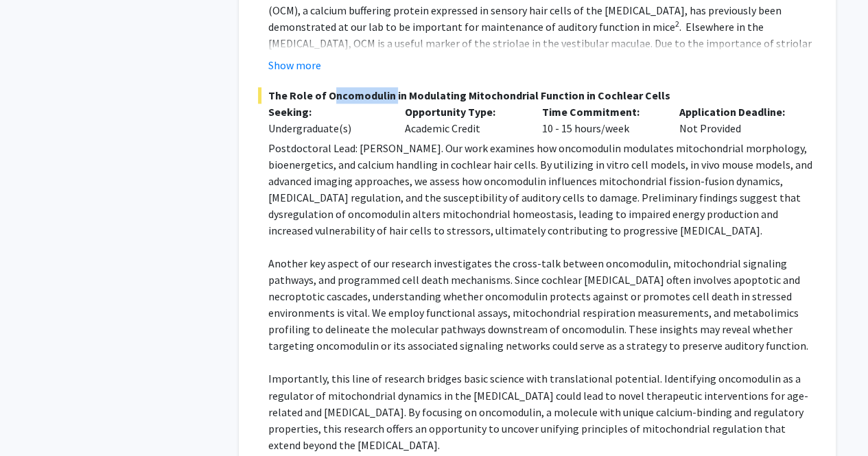 This screenshot has height=456, width=868. Describe the element at coordinates (678, 24) in the screenshot. I see `sup: 2` at that location.